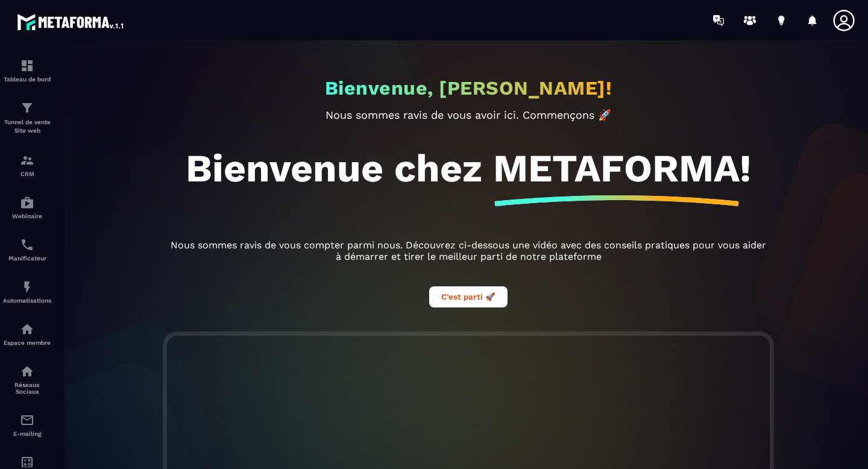  I want to click on h1: Bienvenue chez METAFORMA!, so click(468, 168).